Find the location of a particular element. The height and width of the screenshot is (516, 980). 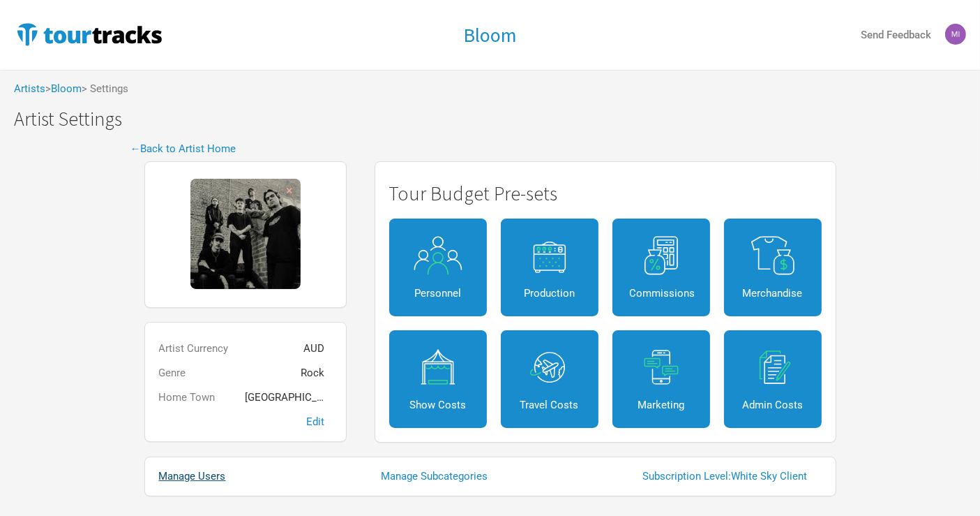

img: tourtracks_icons_FA_05_icons_admincosts.svg is located at coordinates (773, 367).